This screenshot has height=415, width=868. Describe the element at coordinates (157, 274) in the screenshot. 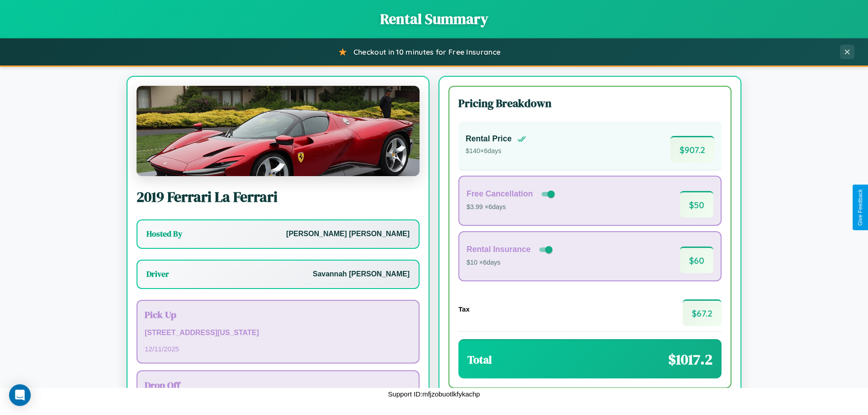

I see `h3: Driver` at that location.